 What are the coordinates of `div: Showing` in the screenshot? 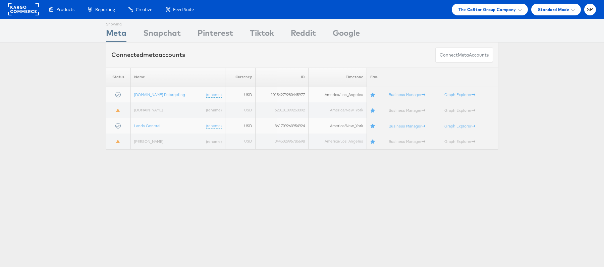 It's located at (116, 23).